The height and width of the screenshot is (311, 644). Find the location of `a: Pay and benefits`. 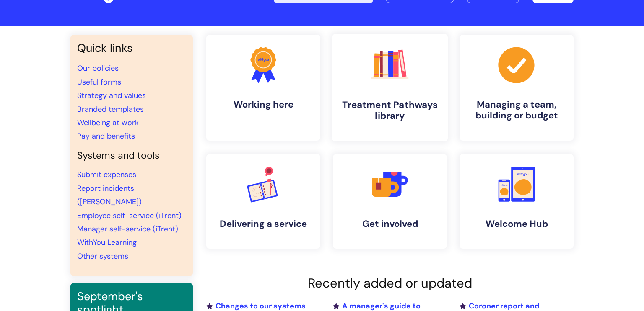

a: Pay and benefits is located at coordinates (106, 136).